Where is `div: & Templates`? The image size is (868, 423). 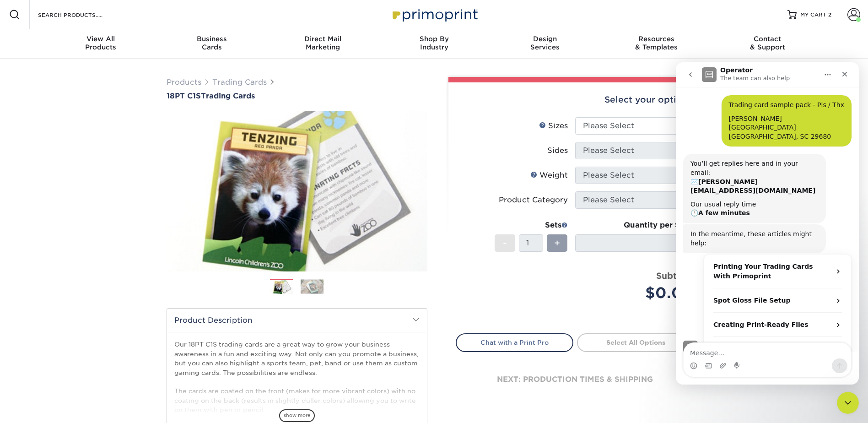 div: & Templates is located at coordinates (656, 43).